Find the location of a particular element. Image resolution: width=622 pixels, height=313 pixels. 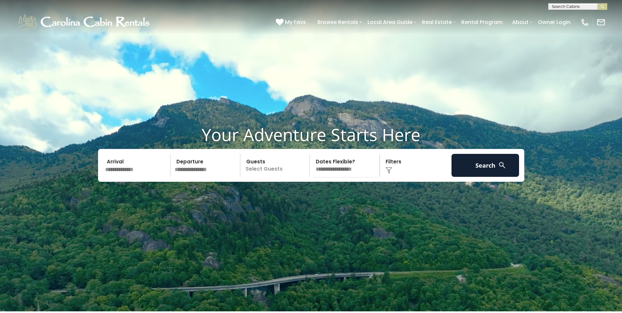

a: About is located at coordinates (521, 22).